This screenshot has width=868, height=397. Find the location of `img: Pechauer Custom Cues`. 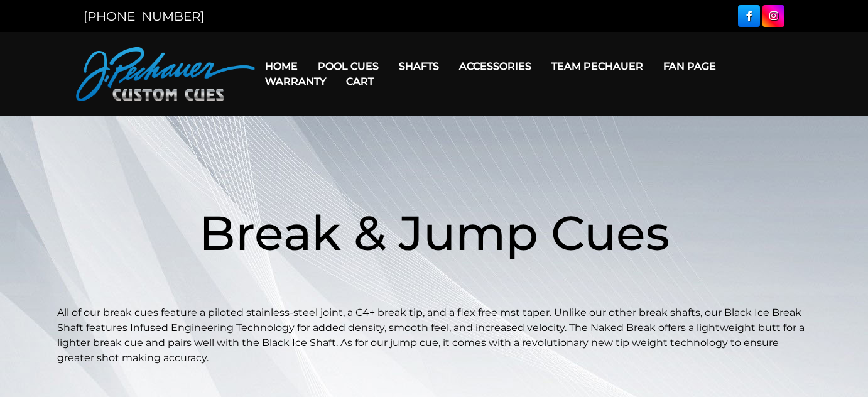

img: Pechauer Custom Cues is located at coordinates (165, 74).